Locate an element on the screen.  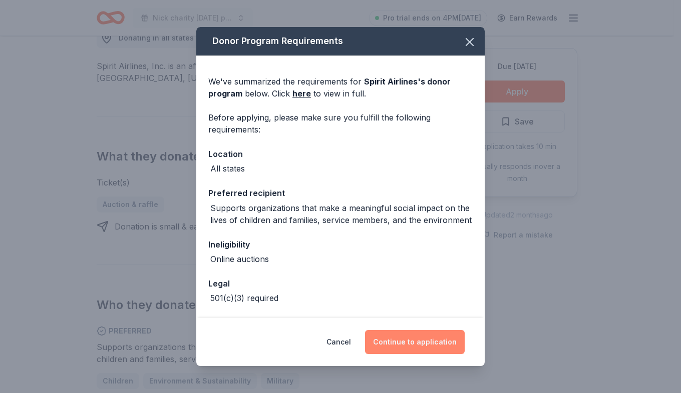
div: Donor Program Requirements is located at coordinates (340, 41).